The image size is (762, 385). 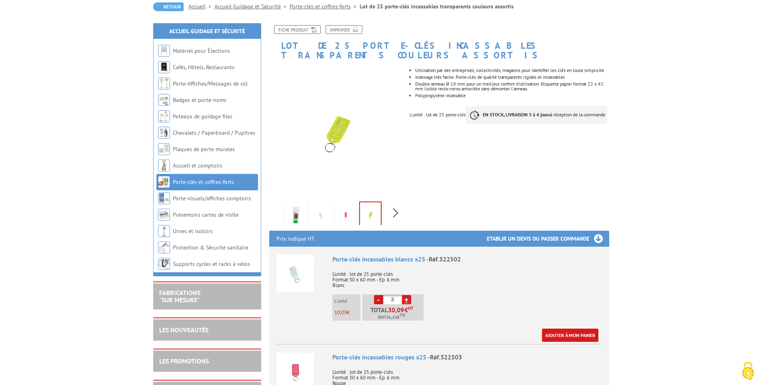 I want to click on img: Cookies (fenêtre modale), so click(x=748, y=371).